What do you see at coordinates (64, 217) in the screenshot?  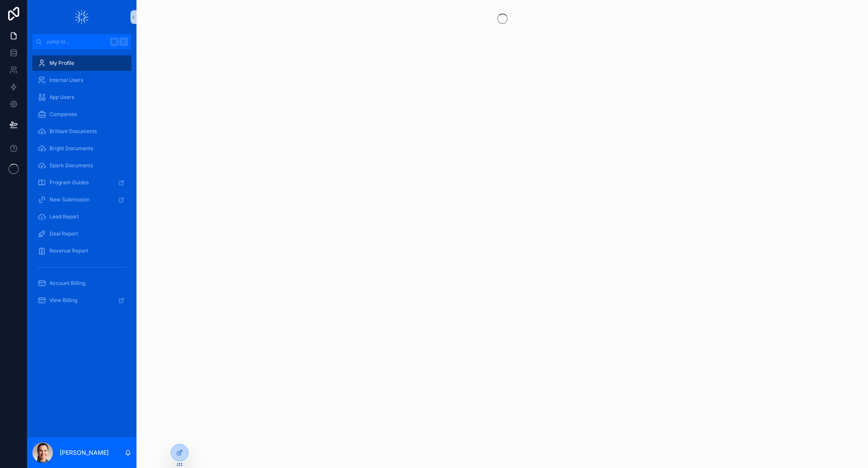 I see `span: Lead Report` at bounding box center [64, 217].